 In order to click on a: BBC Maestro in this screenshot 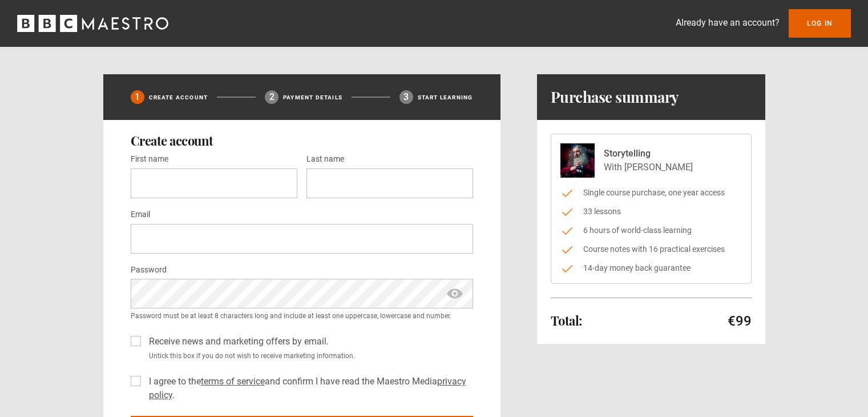, I will do `click(92, 23)`.